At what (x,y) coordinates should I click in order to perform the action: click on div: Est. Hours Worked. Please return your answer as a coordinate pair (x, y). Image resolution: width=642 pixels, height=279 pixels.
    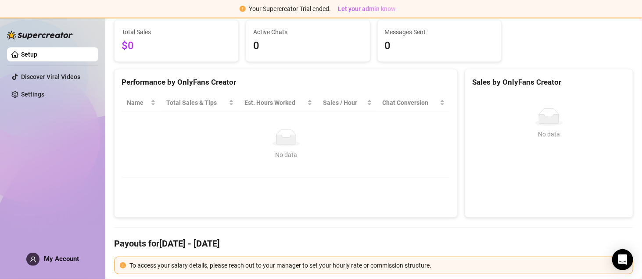
    Looking at the image, I should click on (275, 103).